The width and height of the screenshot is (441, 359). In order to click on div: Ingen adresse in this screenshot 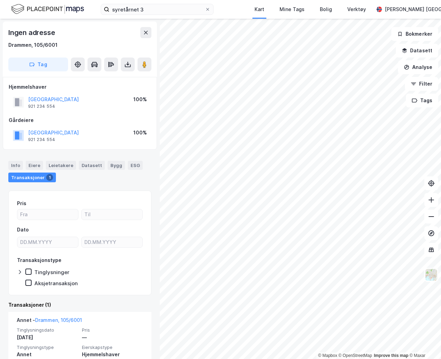, I will do `click(32, 33)`.